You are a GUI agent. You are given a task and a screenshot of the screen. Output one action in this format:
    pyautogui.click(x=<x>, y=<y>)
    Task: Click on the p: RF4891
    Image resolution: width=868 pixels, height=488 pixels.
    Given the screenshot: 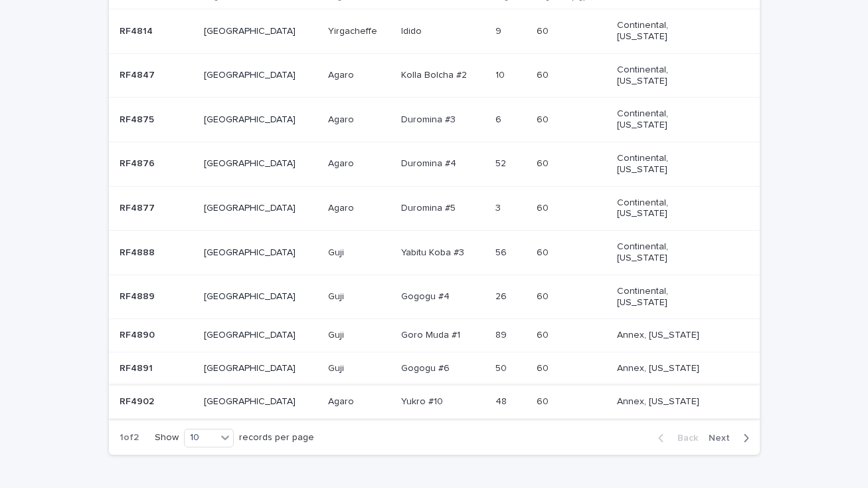 What is the action you would take?
    pyautogui.click(x=137, y=367)
    